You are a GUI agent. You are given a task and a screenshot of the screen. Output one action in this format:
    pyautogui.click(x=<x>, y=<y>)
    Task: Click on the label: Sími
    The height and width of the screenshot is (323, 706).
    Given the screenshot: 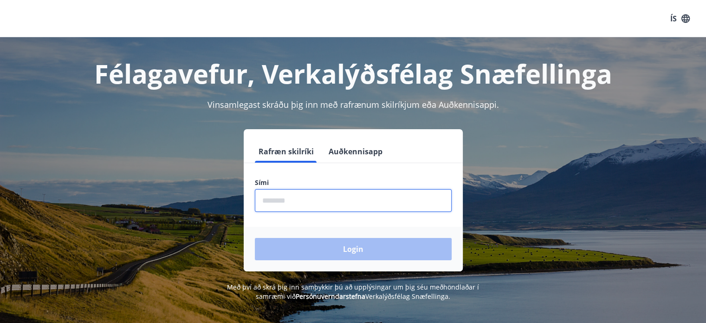 What is the action you would take?
    pyautogui.click(x=353, y=182)
    